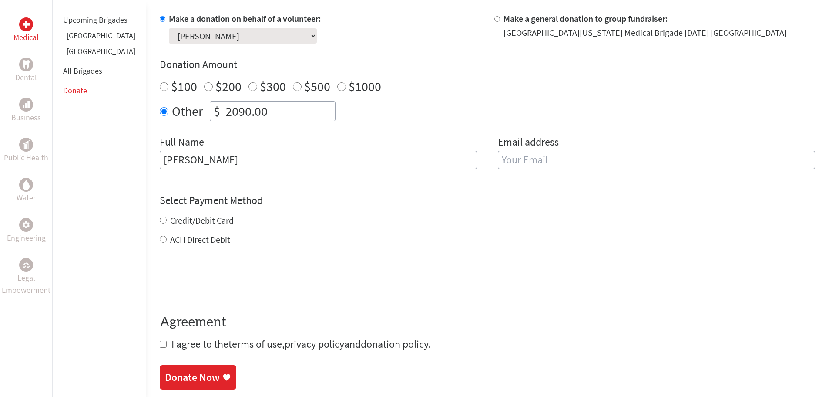 The image size is (829, 397). What do you see at coordinates (318, 160) in the screenshot?
I see `input: Enter Full Name` at bounding box center [318, 160].